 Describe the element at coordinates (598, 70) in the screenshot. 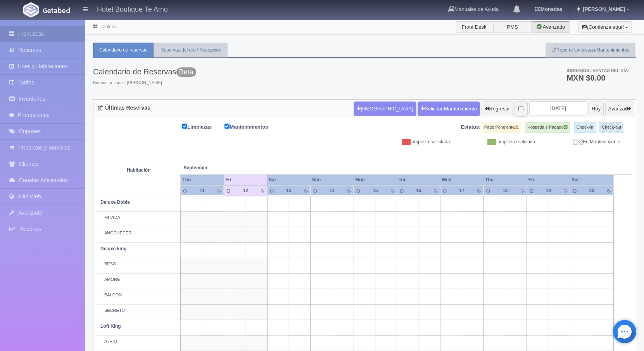

I see `span: Ingresos / Ventas del día` at that location.